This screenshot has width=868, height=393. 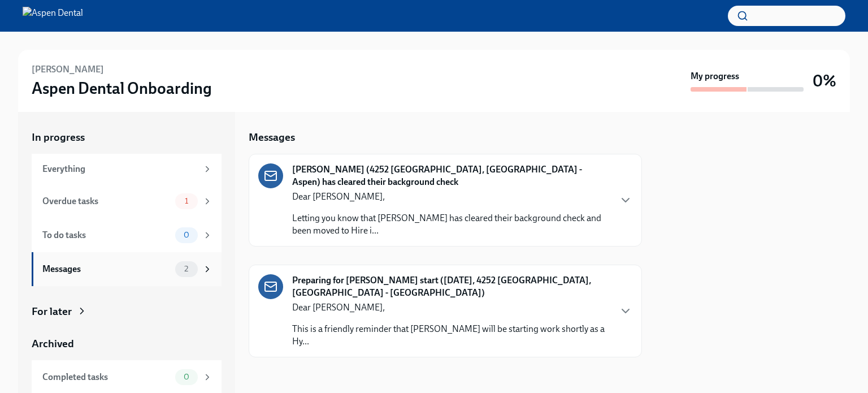 I want to click on a: In progress, so click(x=126, y=137).